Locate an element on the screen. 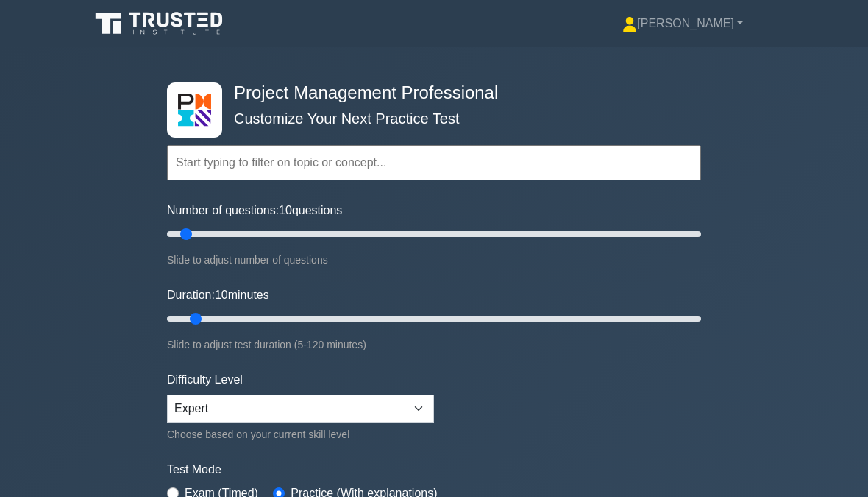  label: Test Mode is located at coordinates (434, 470).